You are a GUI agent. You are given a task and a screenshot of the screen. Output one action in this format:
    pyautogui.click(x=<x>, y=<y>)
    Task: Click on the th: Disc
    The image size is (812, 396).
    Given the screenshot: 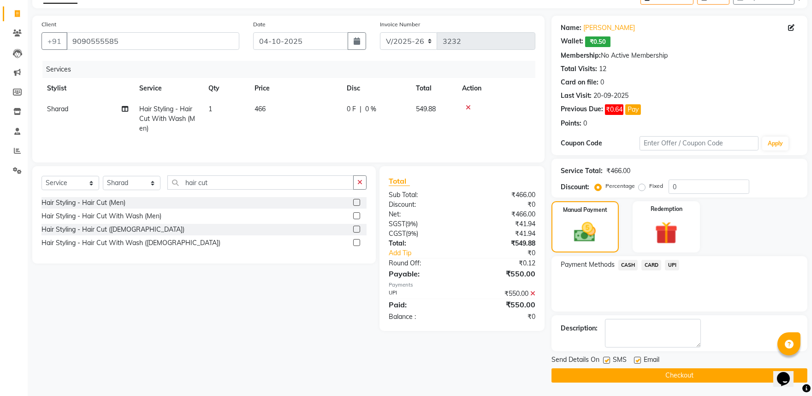 What is the action you would take?
    pyautogui.click(x=376, y=88)
    